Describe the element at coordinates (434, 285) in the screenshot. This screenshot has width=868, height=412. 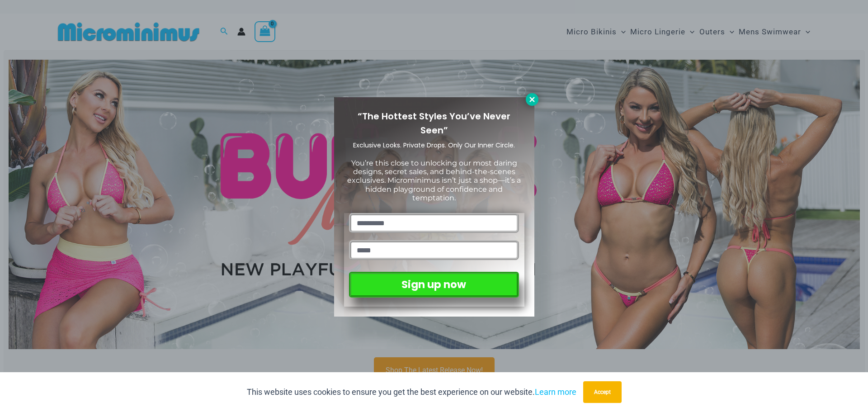
I see `button: Sign up now` at that location.